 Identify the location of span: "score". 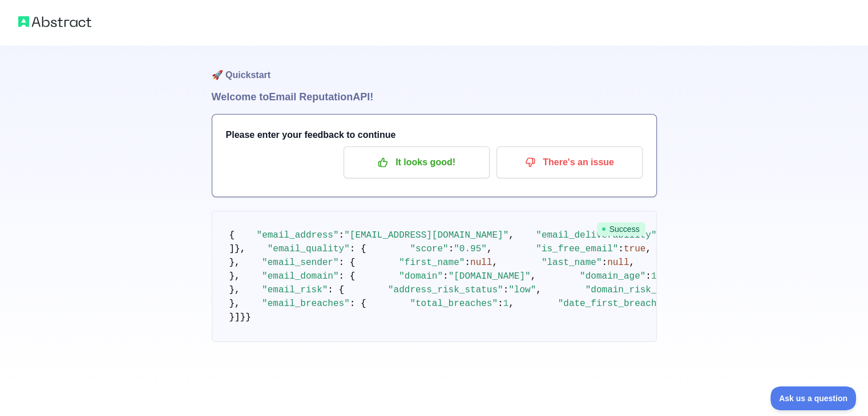
(428, 249).